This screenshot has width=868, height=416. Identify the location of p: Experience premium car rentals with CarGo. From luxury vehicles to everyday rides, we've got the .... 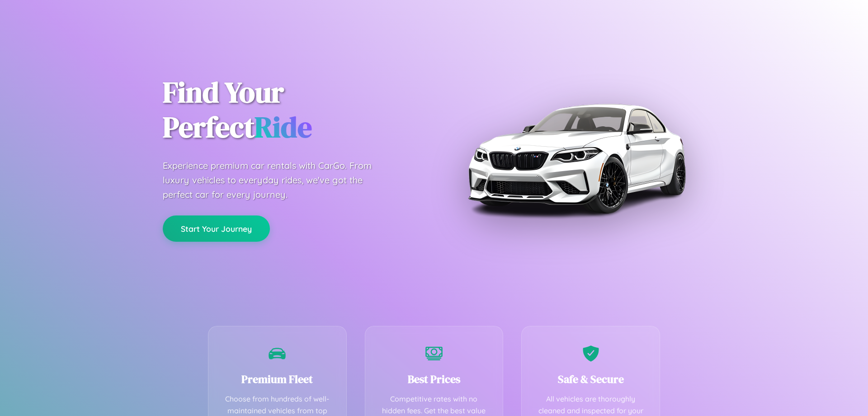
(275, 180).